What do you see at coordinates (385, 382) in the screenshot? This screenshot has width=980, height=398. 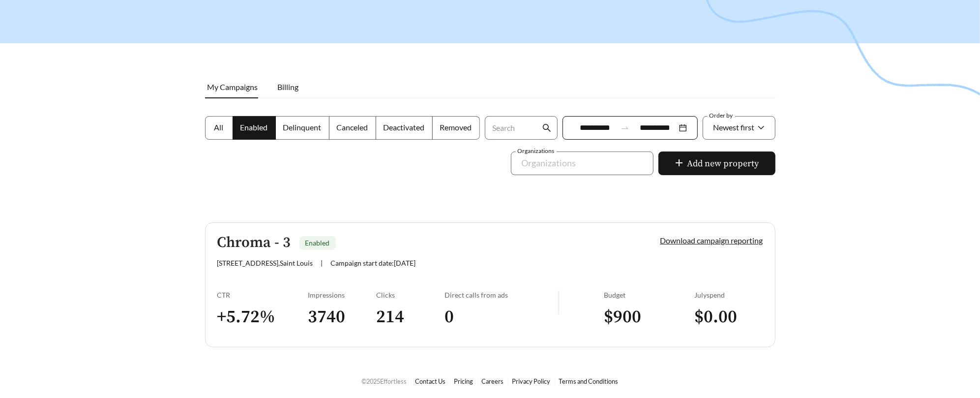 I see `span: © 2025 Effortless` at bounding box center [385, 382].